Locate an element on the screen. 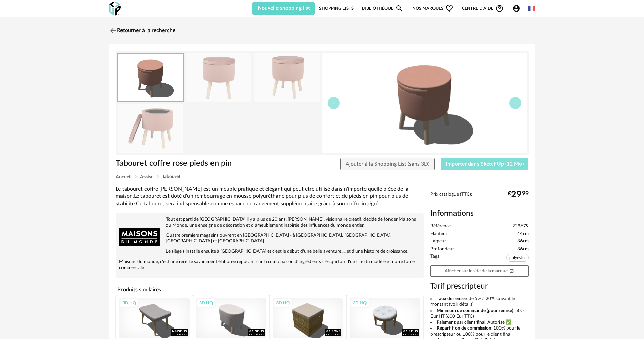 The width and height of the screenshot is (644, 339). span: Nouvelle shopping list is located at coordinates (284, 8).